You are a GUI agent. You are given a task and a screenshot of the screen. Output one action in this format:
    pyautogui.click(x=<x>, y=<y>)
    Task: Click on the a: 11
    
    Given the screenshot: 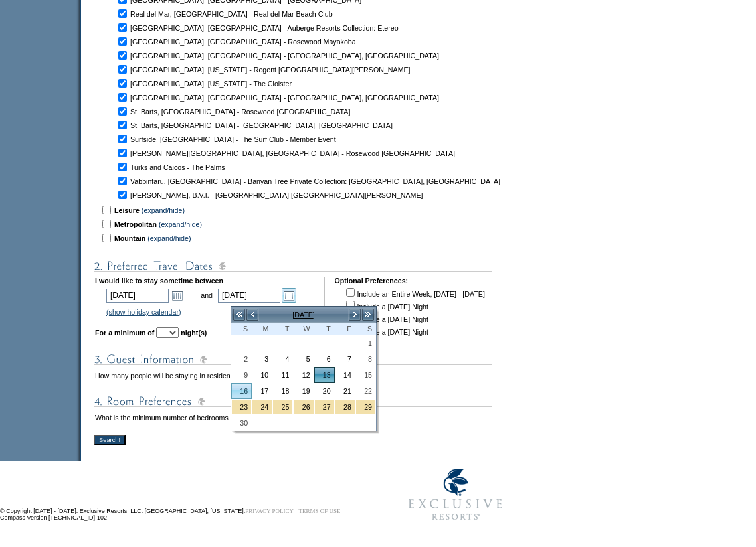 What is the action you would take?
    pyautogui.click(x=282, y=375)
    